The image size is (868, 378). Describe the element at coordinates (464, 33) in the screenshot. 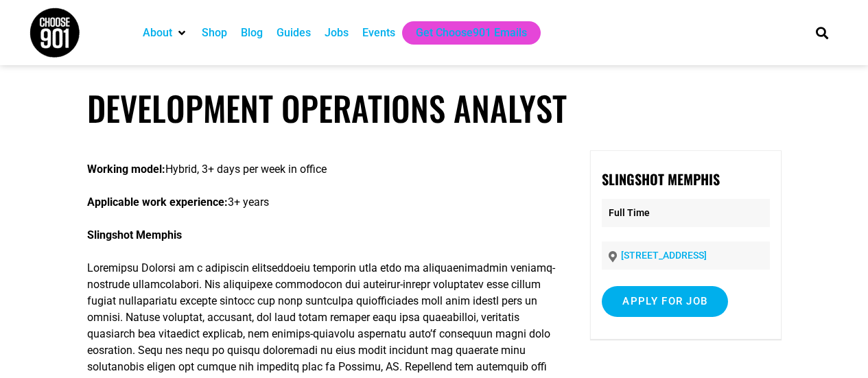

I see `nav: Main nav` at that location.